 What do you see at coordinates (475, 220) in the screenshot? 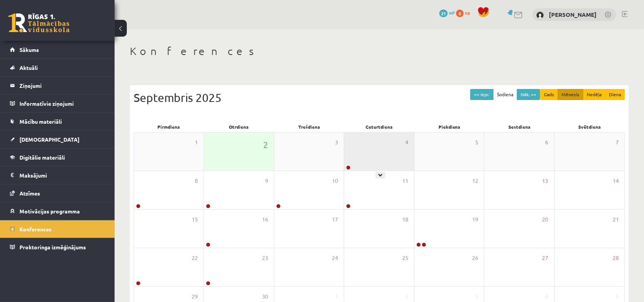
I see `span: 19` at bounding box center [475, 220].